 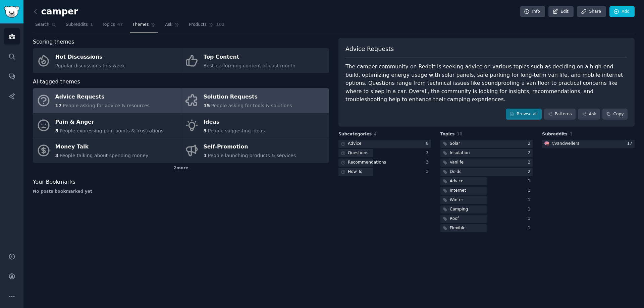 What do you see at coordinates (385, 172) in the screenshot?
I see `a: How To3` at bounding box center [385, 172].